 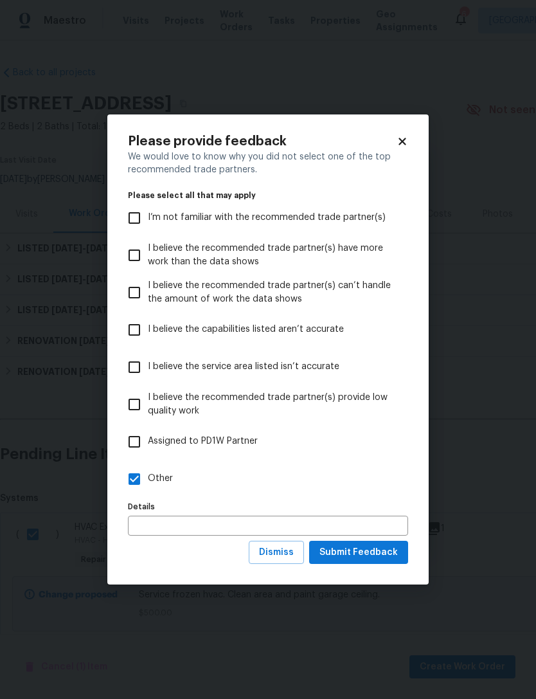 I want to click on span: I believe the recommended trade partner(s) provide low quality work, so click(x=273, y=404).